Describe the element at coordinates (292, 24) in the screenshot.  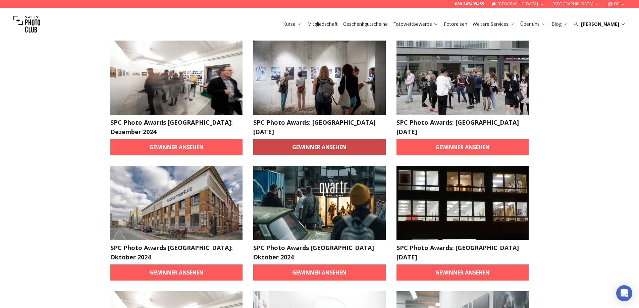
I see `a: Kurse` at that location.